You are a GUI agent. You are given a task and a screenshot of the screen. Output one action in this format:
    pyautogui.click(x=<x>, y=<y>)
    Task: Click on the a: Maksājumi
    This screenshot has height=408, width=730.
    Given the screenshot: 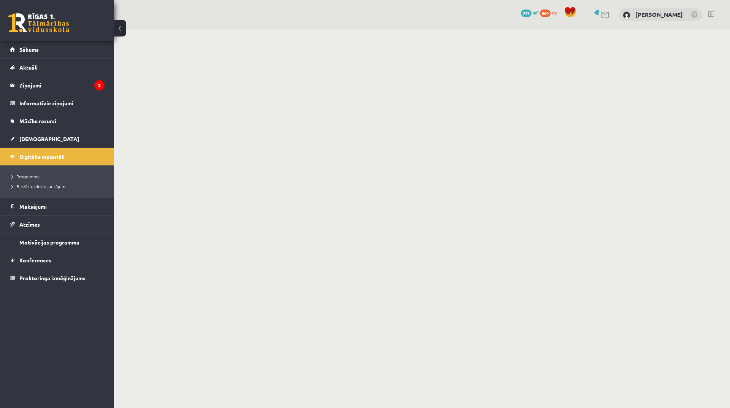 What is the action you would take?
    pyautogui.click(x=57, y=206)
    